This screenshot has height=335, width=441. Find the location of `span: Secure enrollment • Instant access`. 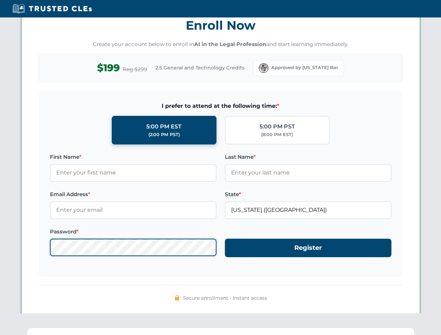

span: Secure enrollment • Instant access is located at coordinates (225, 298).